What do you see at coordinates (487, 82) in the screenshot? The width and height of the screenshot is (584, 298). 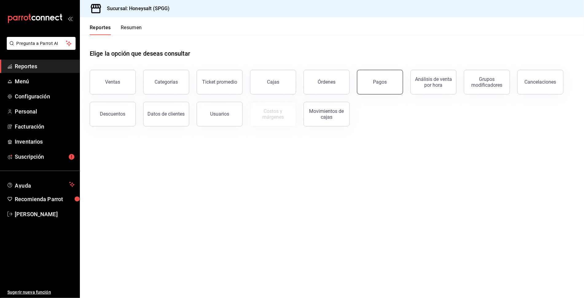 I see `div: Grupos modificadores` at bounding box center [487, 82].